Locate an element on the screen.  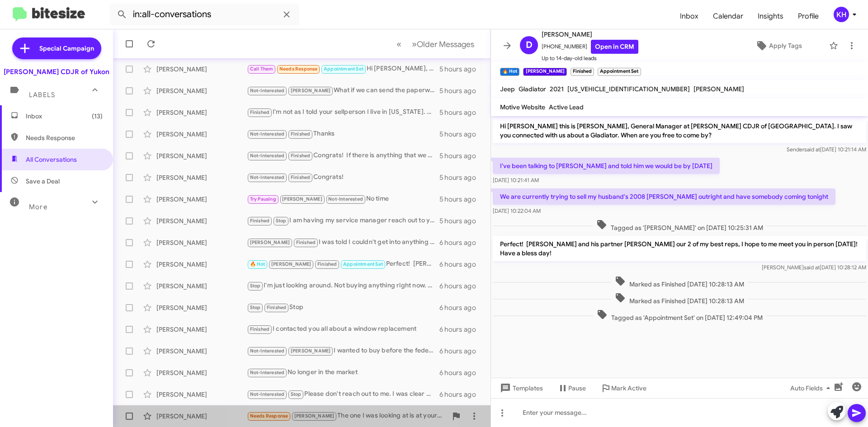
small: Appointment Set is located at coordinates (619, 72).